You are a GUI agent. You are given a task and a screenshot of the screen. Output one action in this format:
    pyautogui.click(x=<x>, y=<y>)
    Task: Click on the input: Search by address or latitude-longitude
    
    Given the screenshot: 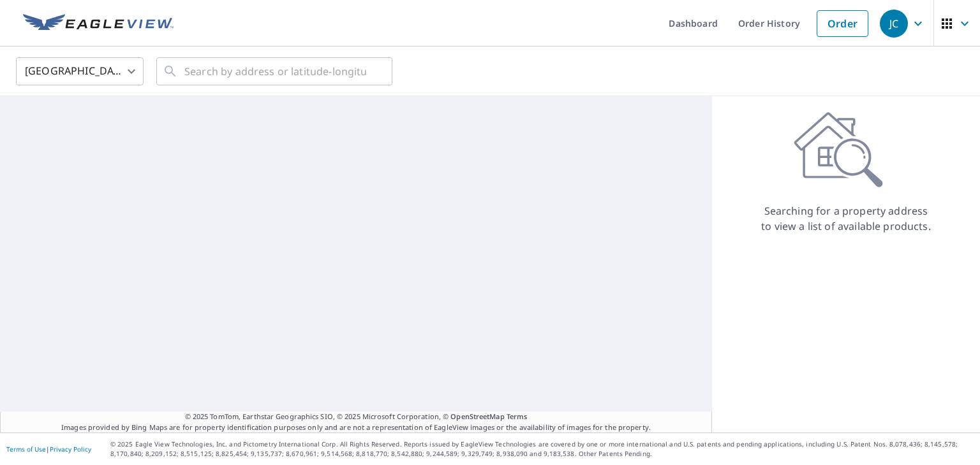 What is the action you would take?
    pyautogui.click(x=275, y=71)
    